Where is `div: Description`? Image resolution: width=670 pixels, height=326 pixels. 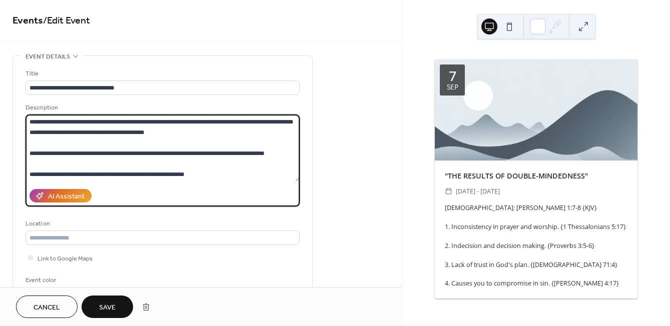
div: Description is located at coordinates (162, 108).